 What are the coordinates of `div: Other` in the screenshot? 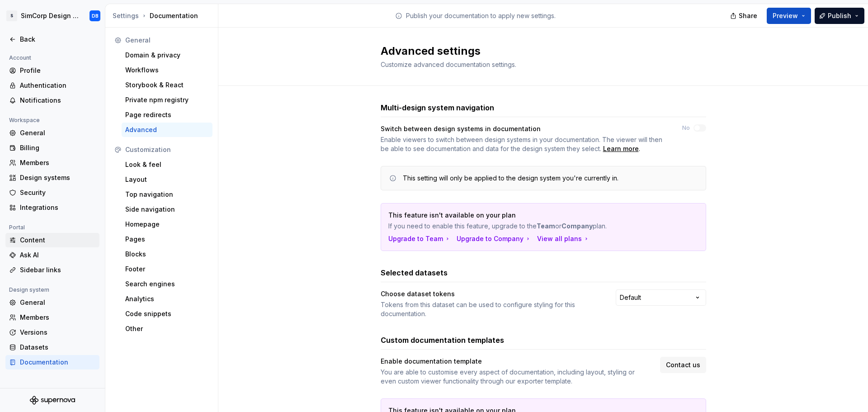 It's located at (167, 328).